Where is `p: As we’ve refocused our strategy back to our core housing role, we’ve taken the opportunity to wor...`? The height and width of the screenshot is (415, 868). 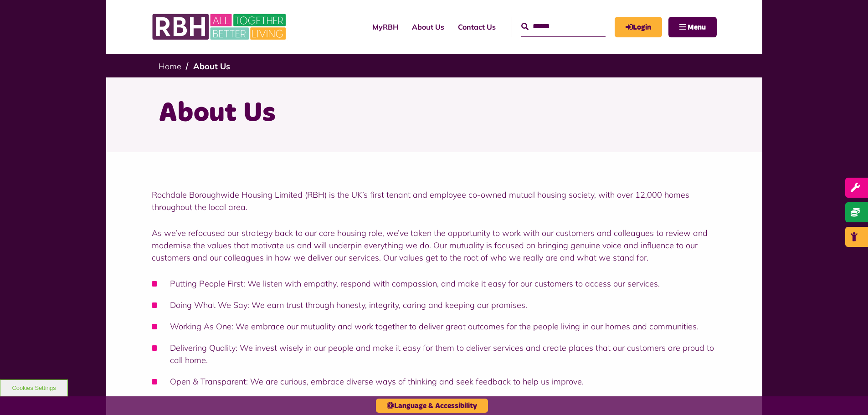
p: As we’ve refocused our strategy back to our core housing role, we’ve taken the opportunity to wor... is located at coordinates (434, 245).